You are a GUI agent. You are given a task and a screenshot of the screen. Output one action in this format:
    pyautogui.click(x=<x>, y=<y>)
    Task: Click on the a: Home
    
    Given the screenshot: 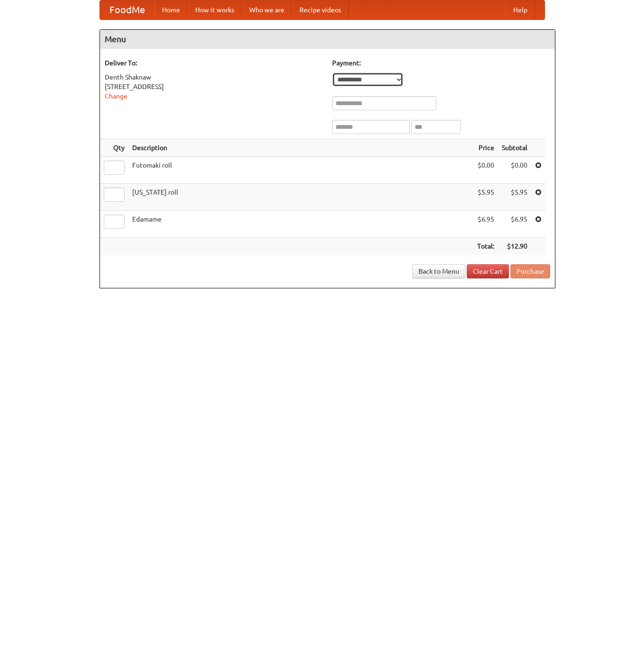 What is the action you would take?
    pyautogui.click(x=171, y=10)
    